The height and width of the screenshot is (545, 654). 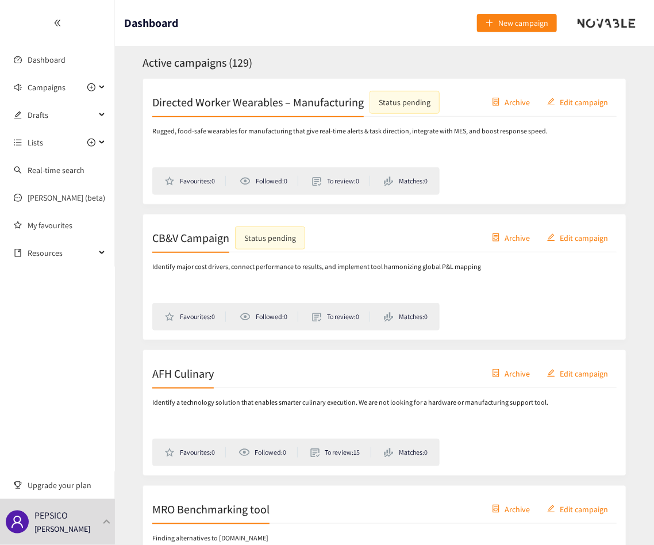 I want to click on a: Dashboard, so click(x=47, y=60).